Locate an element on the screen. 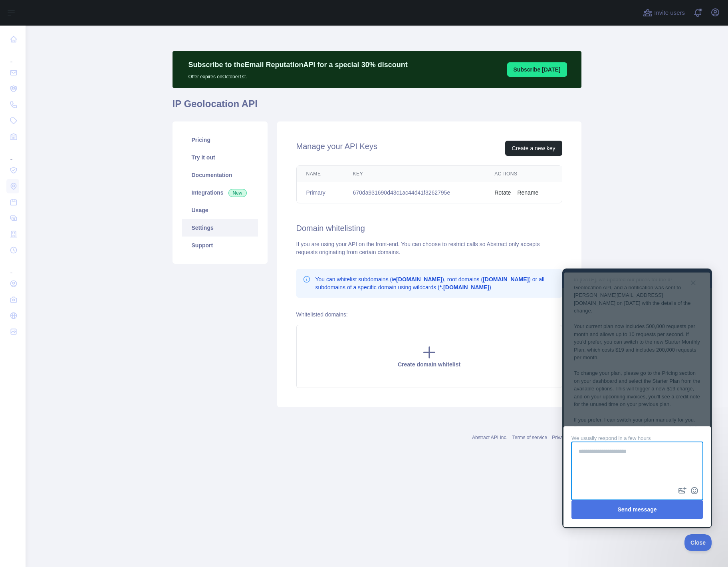  a: Pricing is located at coordinates (220, 140).